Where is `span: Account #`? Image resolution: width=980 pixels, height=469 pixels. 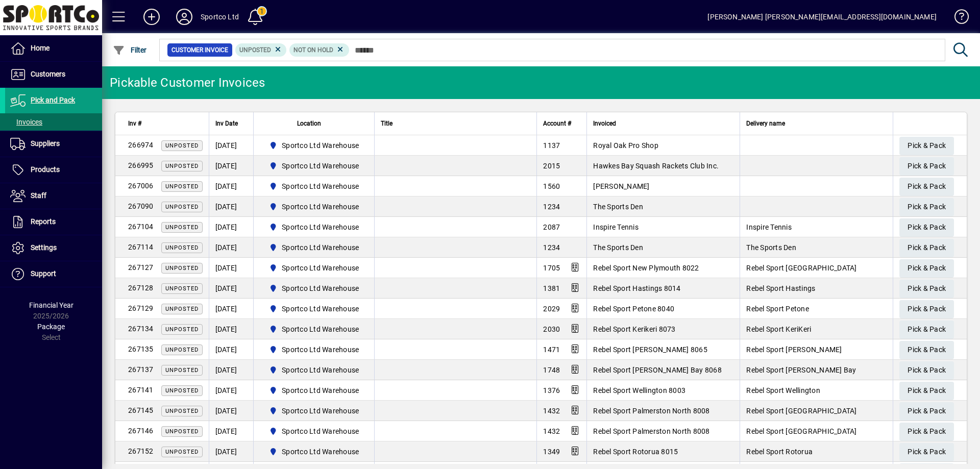 span: Account # is located at coordinates (557, 123).